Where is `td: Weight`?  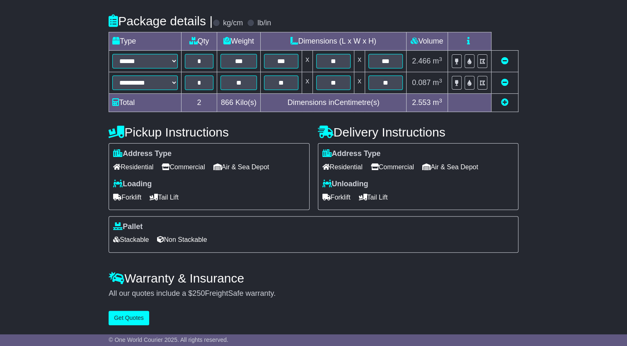
td: Weight is located at coordinates (239, 41).